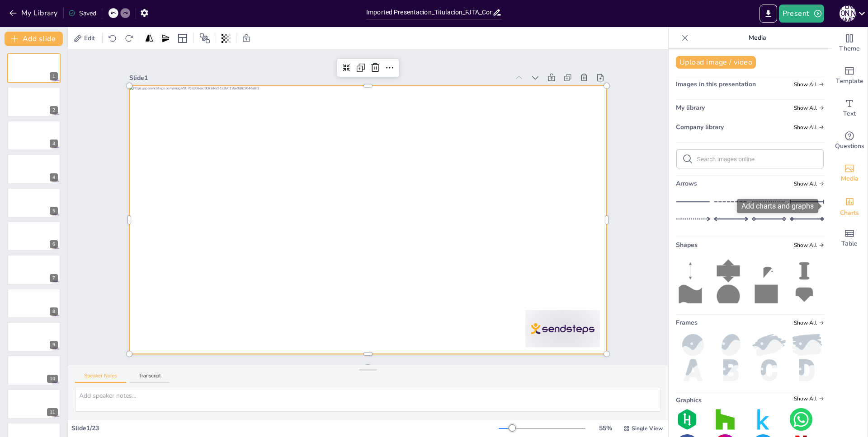  I want to click on img: oval.png, so click(731, 345).